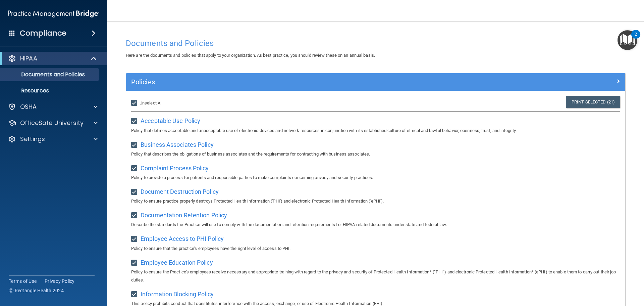  I want to click on h5: Policies, so click(314, 82).